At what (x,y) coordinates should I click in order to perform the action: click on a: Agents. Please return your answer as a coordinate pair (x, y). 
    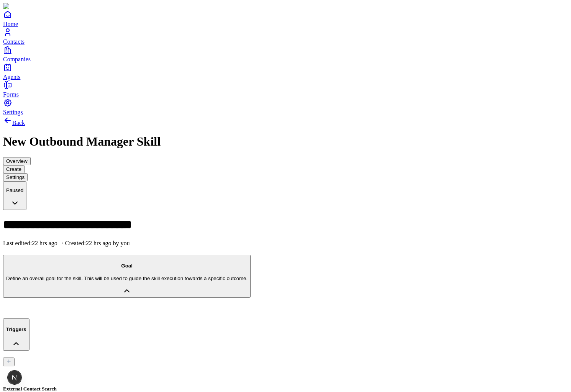
    Looking at the image, I should click on (285, 71).